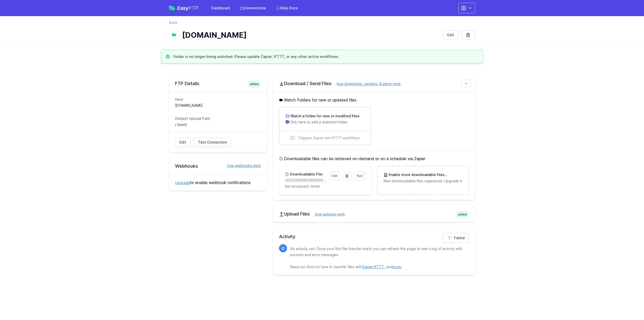 The height and width of the screenshot is (320, 644). Describe the element at coordinates (184, 8) in the screenshot. I see `a: EasyFTP` at that location.